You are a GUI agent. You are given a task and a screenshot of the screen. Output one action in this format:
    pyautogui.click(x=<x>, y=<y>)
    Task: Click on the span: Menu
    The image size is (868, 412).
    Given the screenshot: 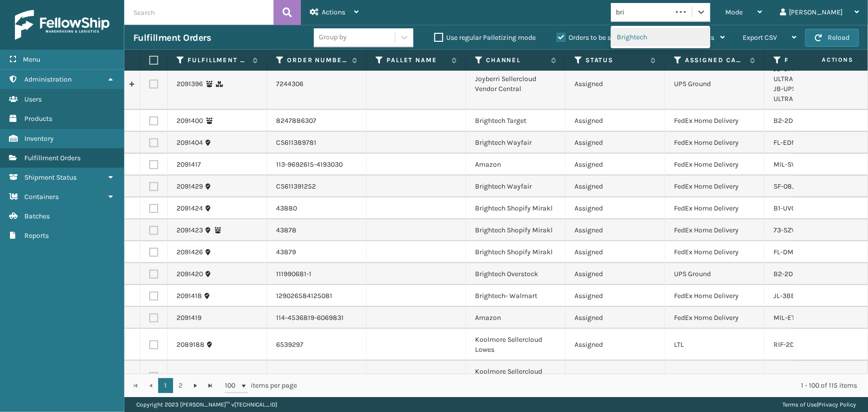 What is the action you would take?
    pyautogui.click(x=31, y=59)
    